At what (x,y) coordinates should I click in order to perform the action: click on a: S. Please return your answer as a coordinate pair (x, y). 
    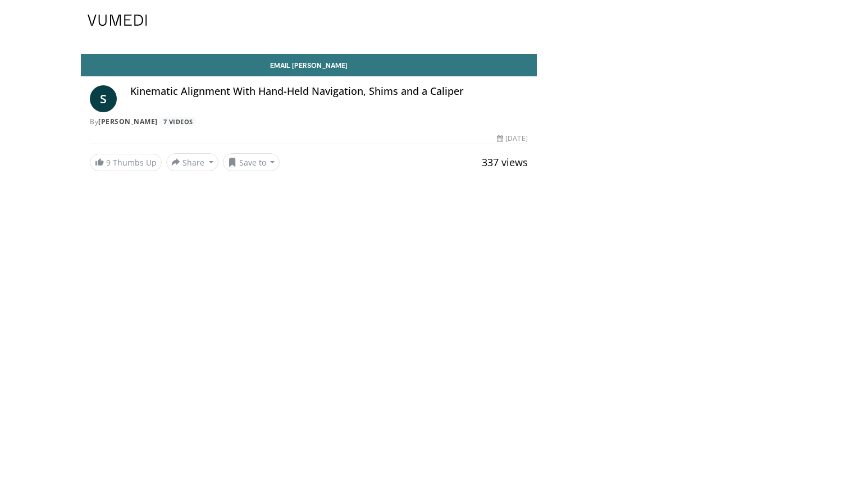
    Looking at the image, I should click on (103, 99).